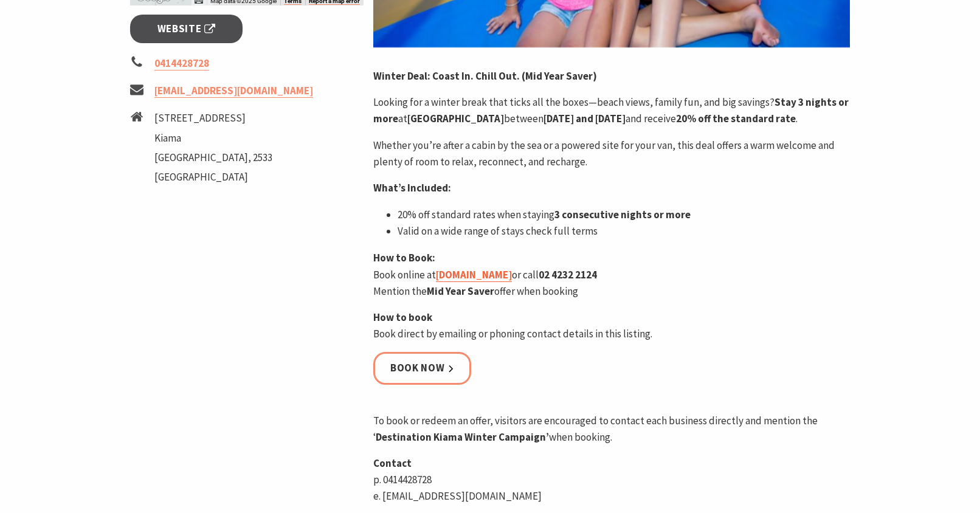 This screenshot has height=513, width=980. I want to click on strong: 20% off the standard rate, so click(736, 119).